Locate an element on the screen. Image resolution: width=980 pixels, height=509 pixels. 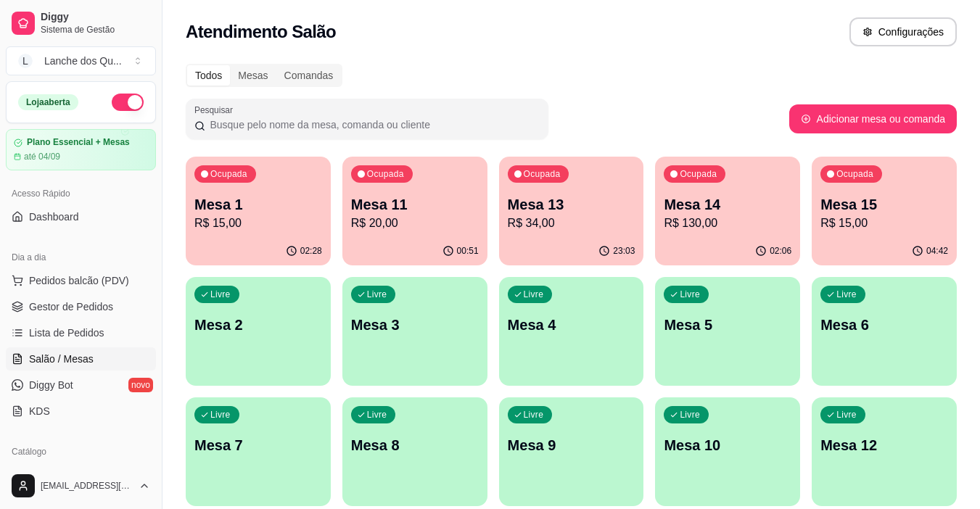
button: LivreMesa 10 is located at coordinates (728, 452).